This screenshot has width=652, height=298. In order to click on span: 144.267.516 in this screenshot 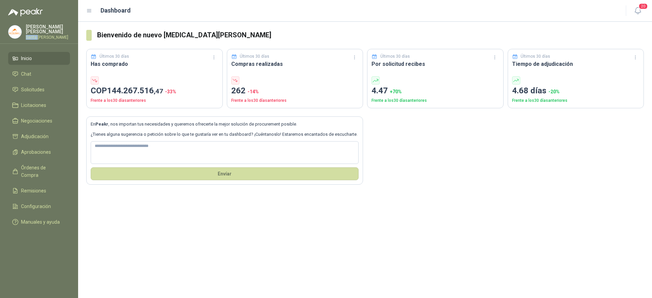, I will do `click(135, 91)`.